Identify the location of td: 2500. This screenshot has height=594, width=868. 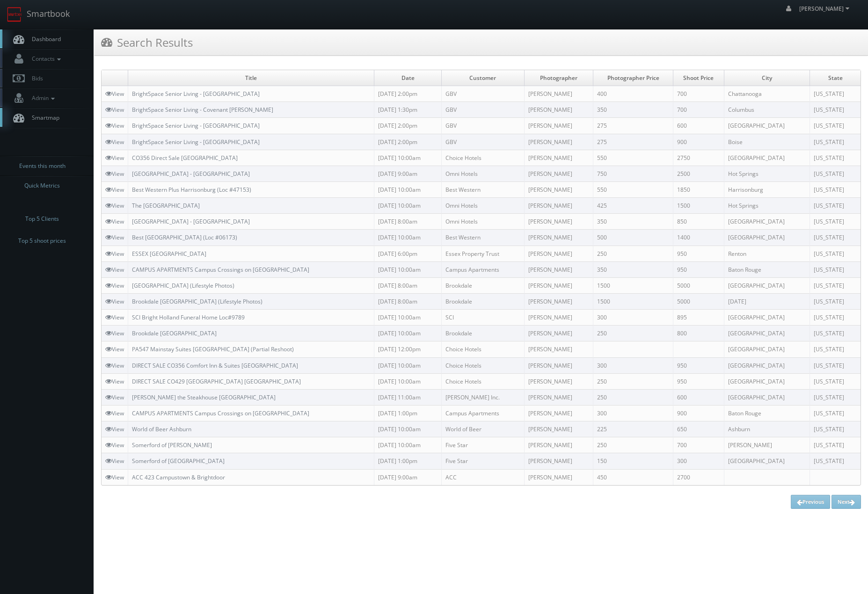
(698, 173).